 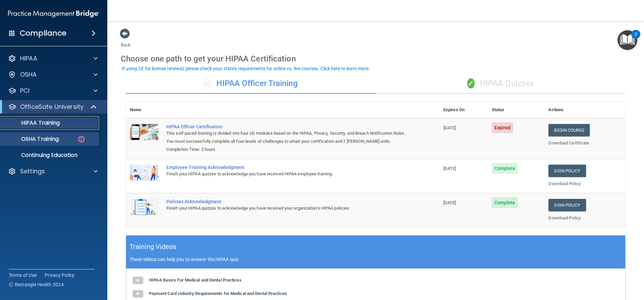 I want to click on a: PCI, so click(x=52, y=91).